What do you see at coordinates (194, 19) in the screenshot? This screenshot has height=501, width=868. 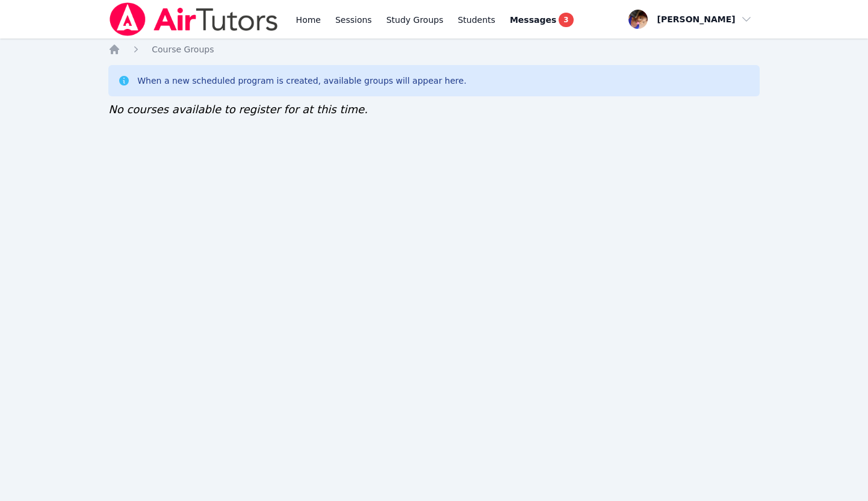 I see `img: Air Tutors` at bounding box center [194, 19].